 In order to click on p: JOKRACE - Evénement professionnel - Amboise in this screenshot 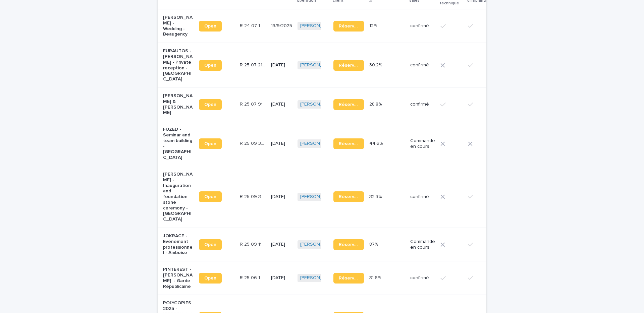, I will do `click(178, 244)`.